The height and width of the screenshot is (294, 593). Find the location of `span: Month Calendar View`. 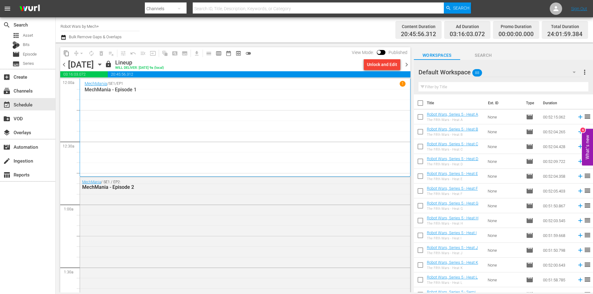

span: Month Calendar View is located at coordinates (229, 53).